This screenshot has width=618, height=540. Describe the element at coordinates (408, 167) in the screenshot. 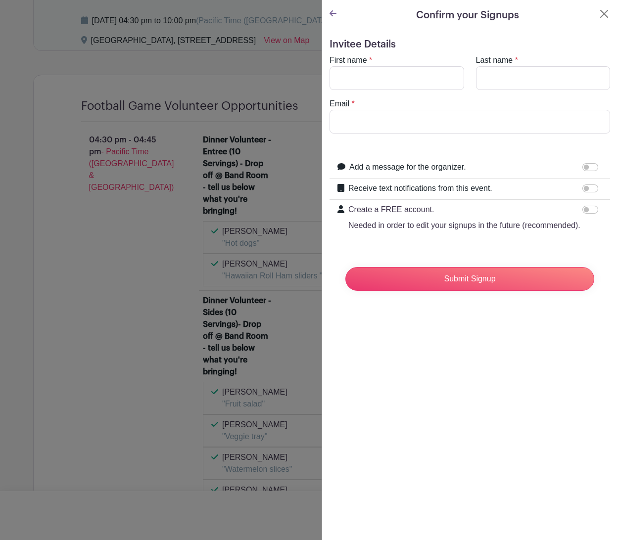

I see `label: Add a message for the organizer.` at that location.